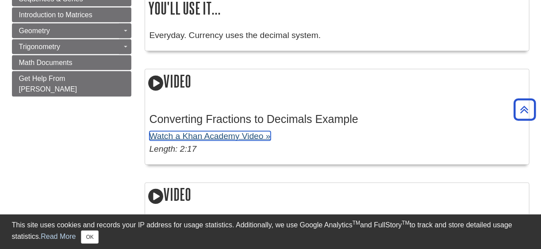  I want to click on a: Read More, so click(58, 236).